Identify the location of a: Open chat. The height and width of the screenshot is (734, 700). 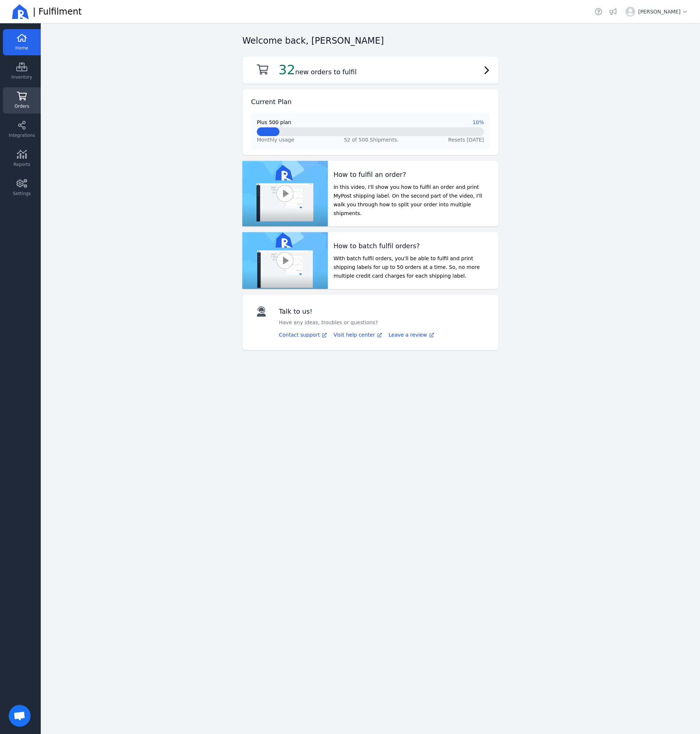
(20, 715).